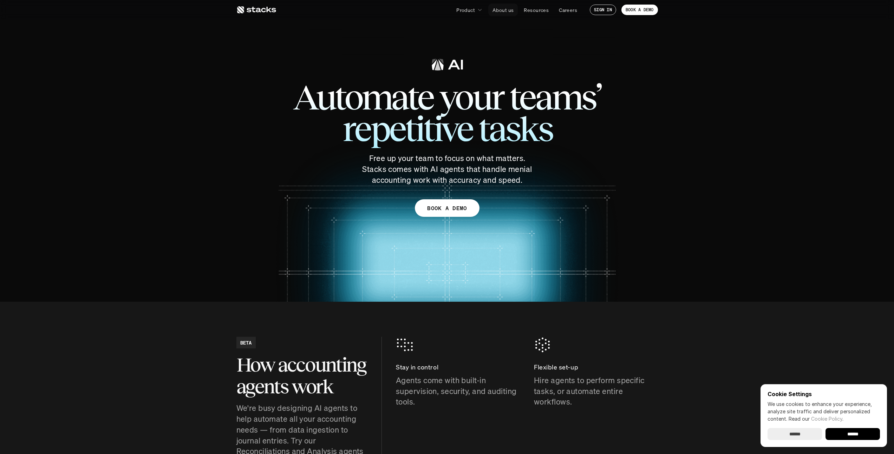 The image size is (894, 454). Describe the element at coordinates (458, 367) in the screenshot. I see `p: Stay in control` at that location.